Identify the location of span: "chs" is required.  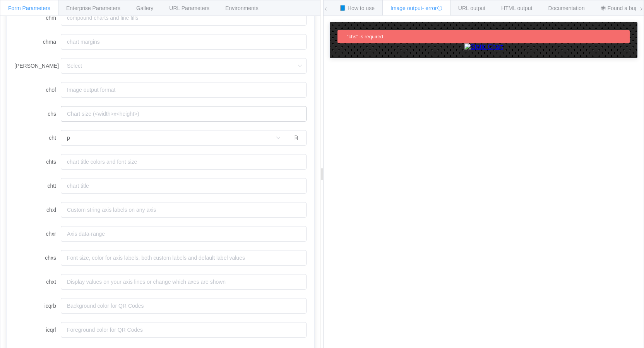
(365, 37).